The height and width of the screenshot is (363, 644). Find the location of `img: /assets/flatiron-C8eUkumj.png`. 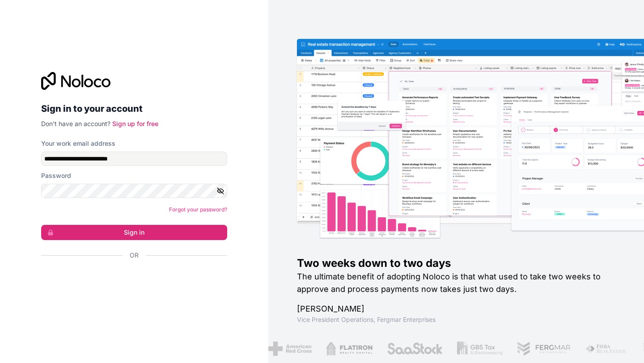

img: /assets/flatiron-C8eUkumj.png is located at coordinates (349, 348).